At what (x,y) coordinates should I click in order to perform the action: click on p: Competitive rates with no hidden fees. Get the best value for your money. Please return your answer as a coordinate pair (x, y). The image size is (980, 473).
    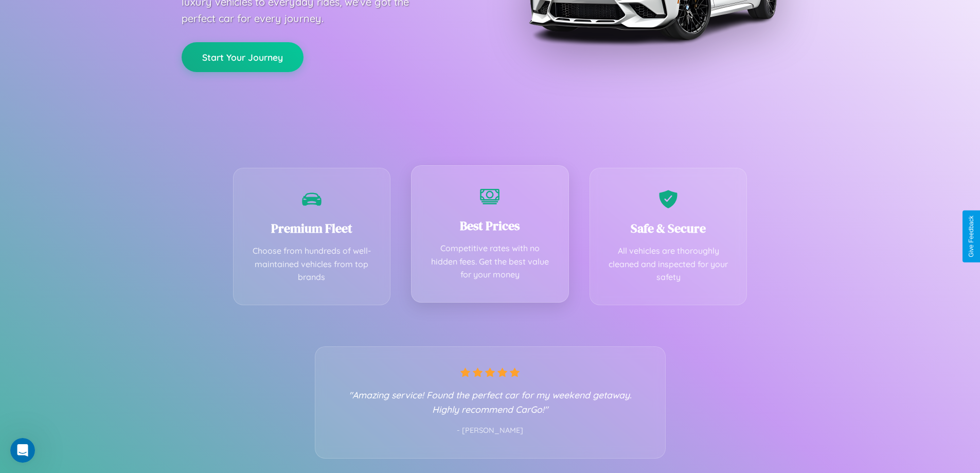
    Looking at the image, I should click on (490, 262).